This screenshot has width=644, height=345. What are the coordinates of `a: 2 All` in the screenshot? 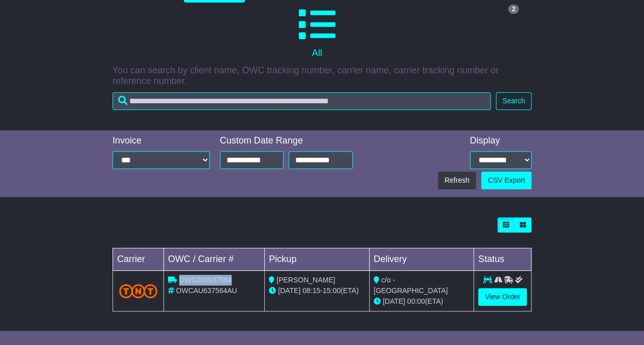 It's located at (317, 32).